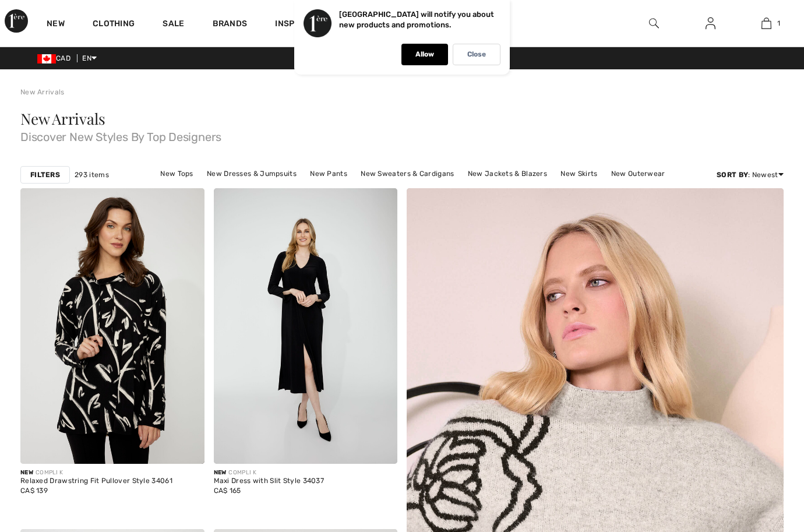 This screenshot has height=532, width=804. I want to click on span: Inspiration, so click(301, 24).